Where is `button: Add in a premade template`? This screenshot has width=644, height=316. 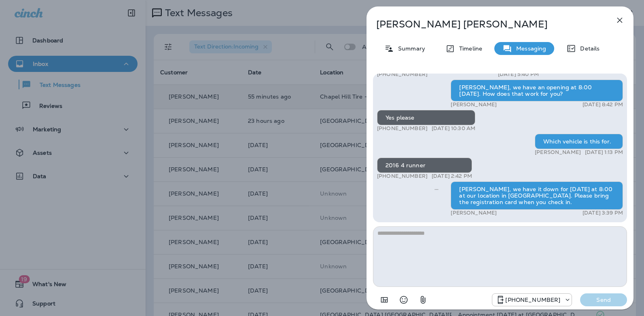 button: Add in a premade template is located at coordinates (384, 300).